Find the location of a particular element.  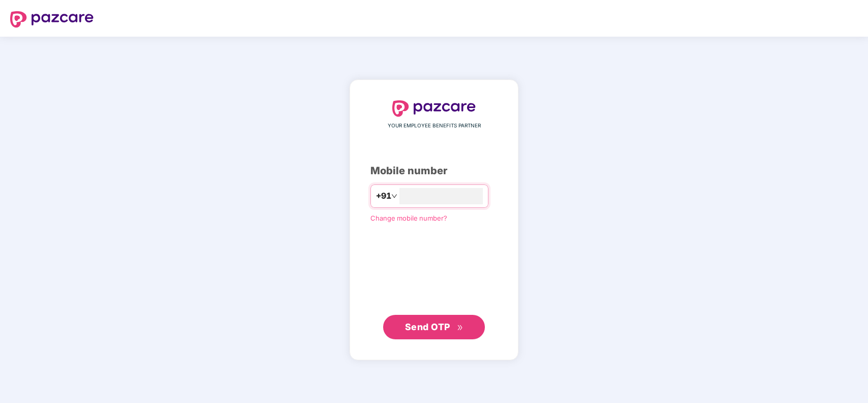

span: +91 is located at coordinates (384, 196).